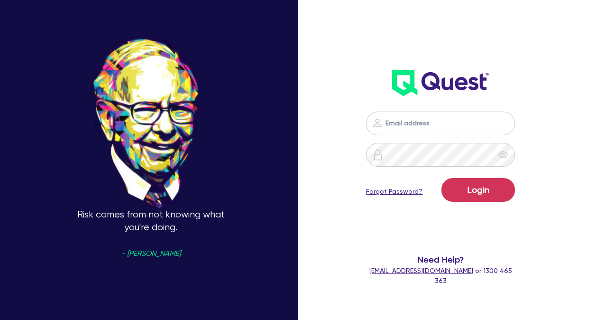 Image resolution: width=596 pixels, height=320 pixels. Describe the element at coordinates (440, 83) in the screenshot. I see `img: wH2k97JdezQIQAAAABJRU5ErkJggg==` at that location.